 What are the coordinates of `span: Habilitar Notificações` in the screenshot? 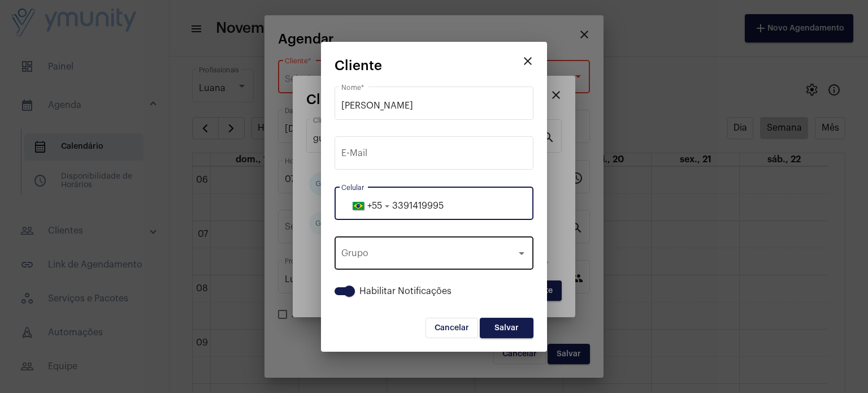 It's located at (405, 292).